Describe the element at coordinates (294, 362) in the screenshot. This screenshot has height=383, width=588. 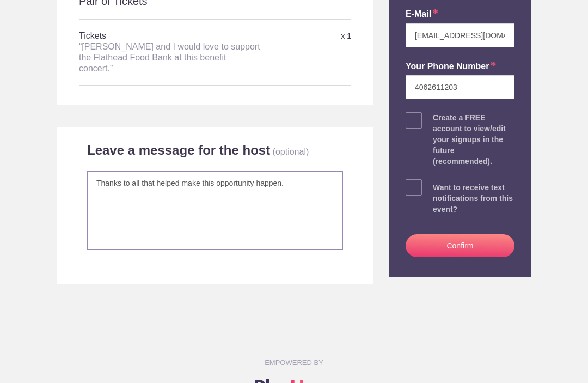
I see `small: EMPOWERED BY` at that location.